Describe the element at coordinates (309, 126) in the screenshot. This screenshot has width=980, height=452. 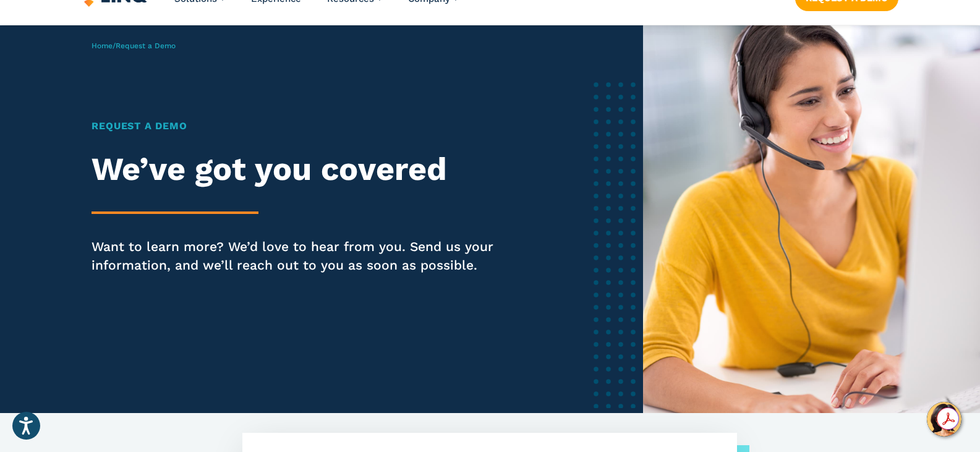
I see `h1: Request a Demo` at that location.